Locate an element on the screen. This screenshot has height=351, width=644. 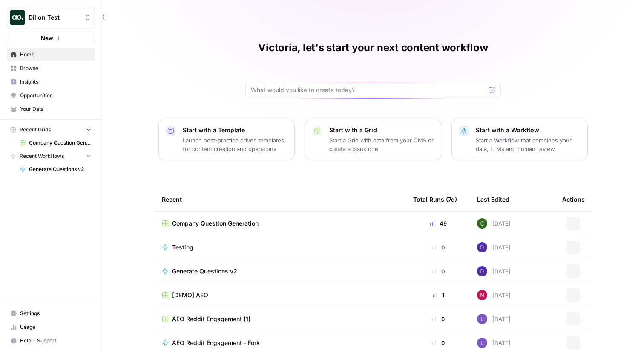
a: AEO Reddit Engagement - Fork is located at coordinates (281, 343).